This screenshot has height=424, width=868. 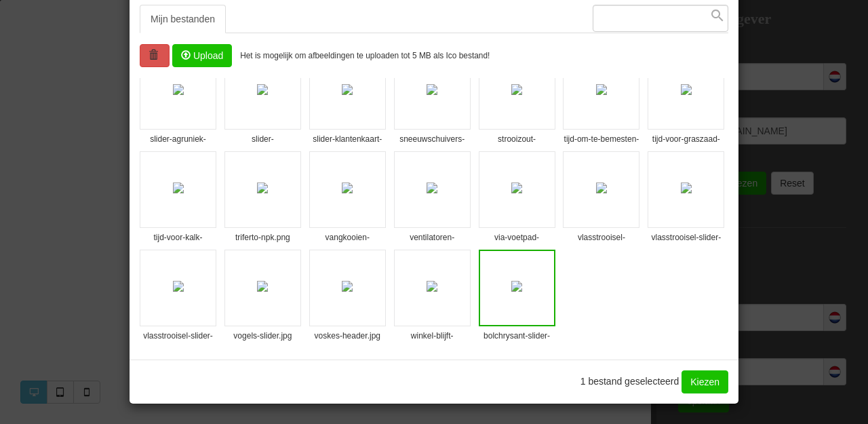 What do you see at coordinates (517, 337) in the screenshot?
I see `span: bolchrysant-slider-1.jpg` at bounding box center [517, 337].